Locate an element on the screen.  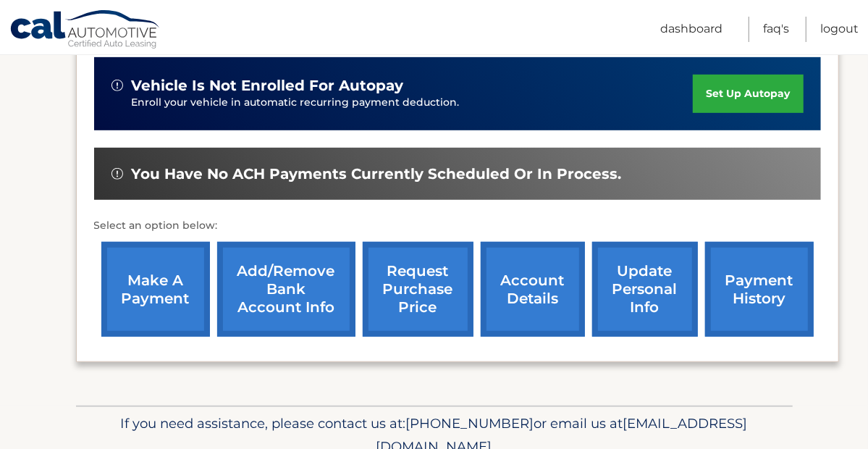
a: FAQ's is located at coordinates (776, 29).